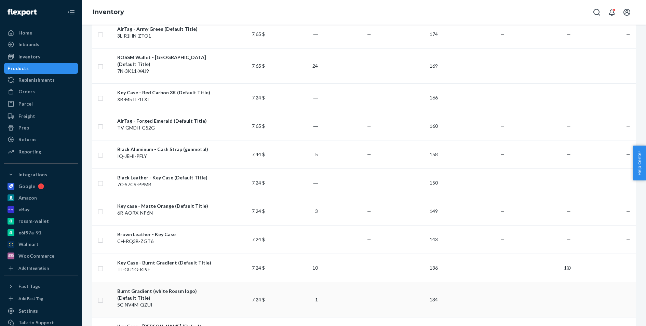  What do you see at coordinates (41, 198) in the screenshot?
I see `a: Amazon` at bounding box center [41, 198].